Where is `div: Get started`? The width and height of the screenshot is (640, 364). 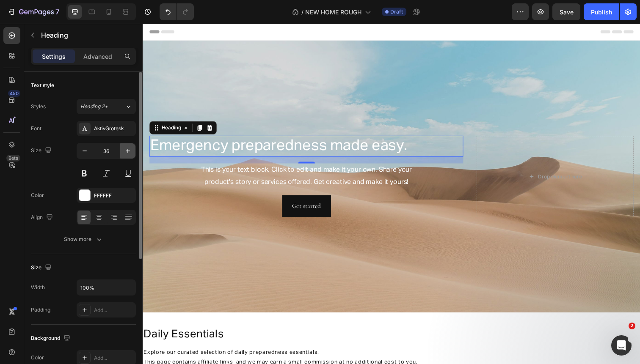 div: Get started is located at coordinates (167, 187).